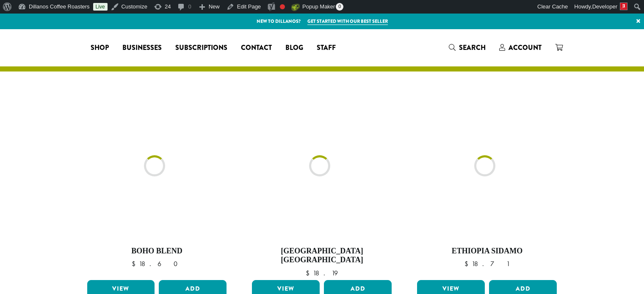 The height and width of the screenshot is (294, 644). What do you see at coordinates (348, 21) in the screenshot?
I see `a: Get started with our best seller` at bounding box center [348, 21].